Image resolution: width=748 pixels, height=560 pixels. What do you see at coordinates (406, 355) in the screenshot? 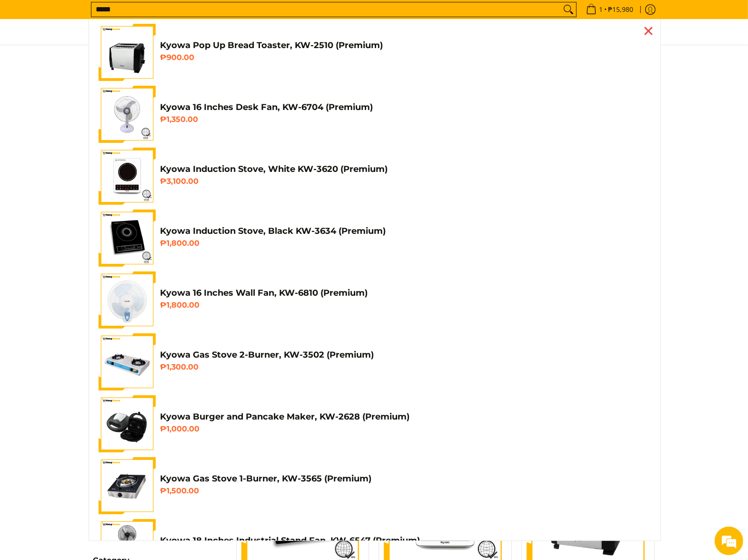
I see `h4: Kyowa Gas Stove 2-Burner, KW-3502 (Premium)` at bounding box center [406, 355].